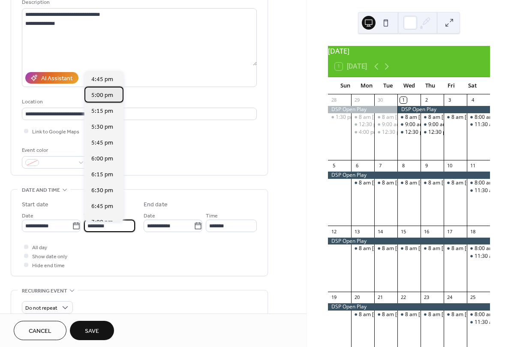  Describe the element at coordinates (45, 291) in the screenshot. I see `span: Recurring event` at that location.